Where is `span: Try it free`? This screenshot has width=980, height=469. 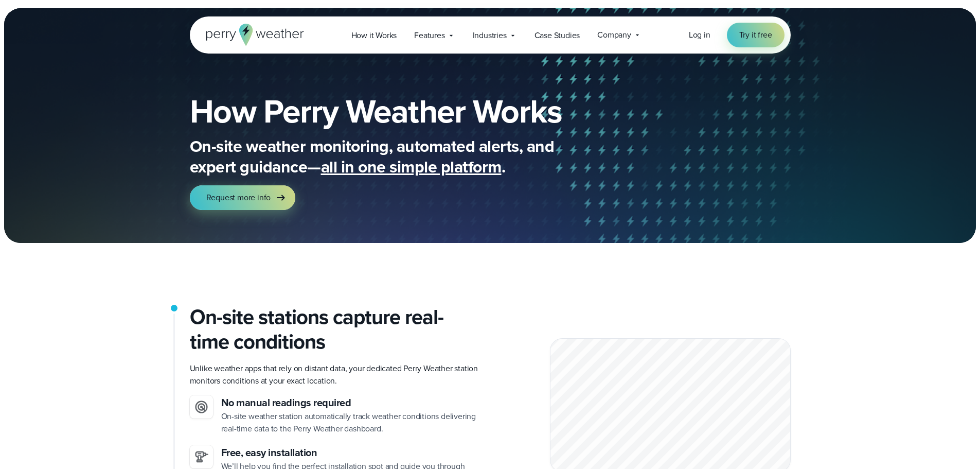
span: Try it free is located at coordinates (756, 35).